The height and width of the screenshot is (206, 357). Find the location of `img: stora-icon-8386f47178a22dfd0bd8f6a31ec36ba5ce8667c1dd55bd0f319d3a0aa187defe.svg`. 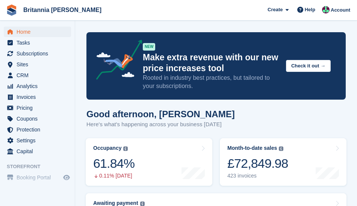

img: stora-icon-8386f47178a22dfd0bd8f6a31ec36ba5ce8667c1dd55bd0f319d3a0aa187defe.svg is located at coordinates (12, 10).